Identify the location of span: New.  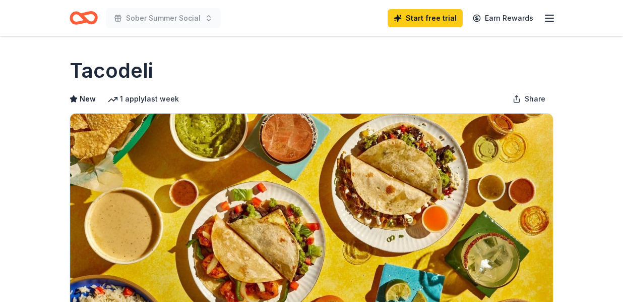
(88, 99).